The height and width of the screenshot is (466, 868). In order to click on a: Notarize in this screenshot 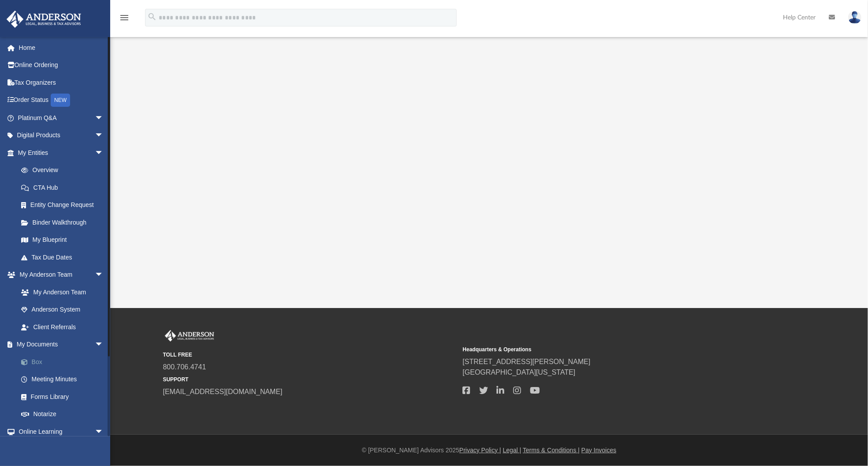, I will do `click(64, 414)`.